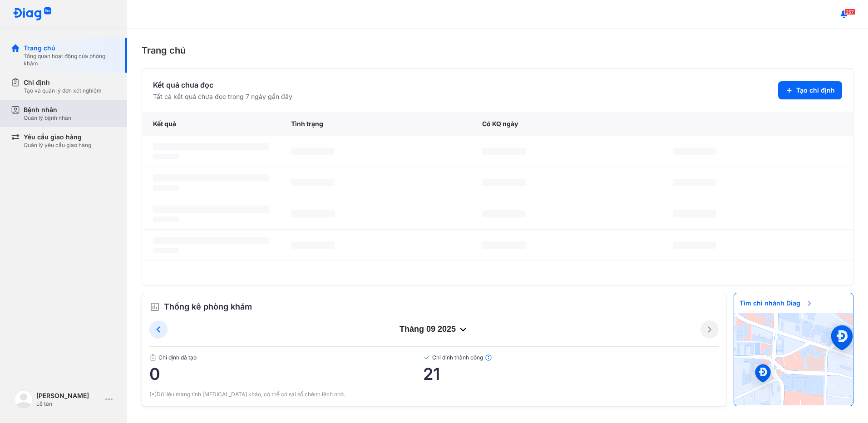 The width and height of the screenshot is (868, 423). Describe the element at coordinates (286, 358) in the screenshot. I see `span: Chỉ định đã tạo` at that location.